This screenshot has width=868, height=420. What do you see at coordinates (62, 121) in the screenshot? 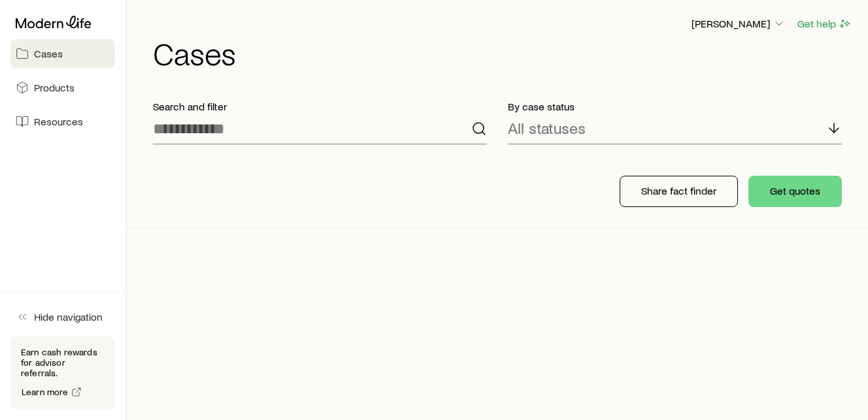
I see `a: Resources` at bounding box center [62, 121].